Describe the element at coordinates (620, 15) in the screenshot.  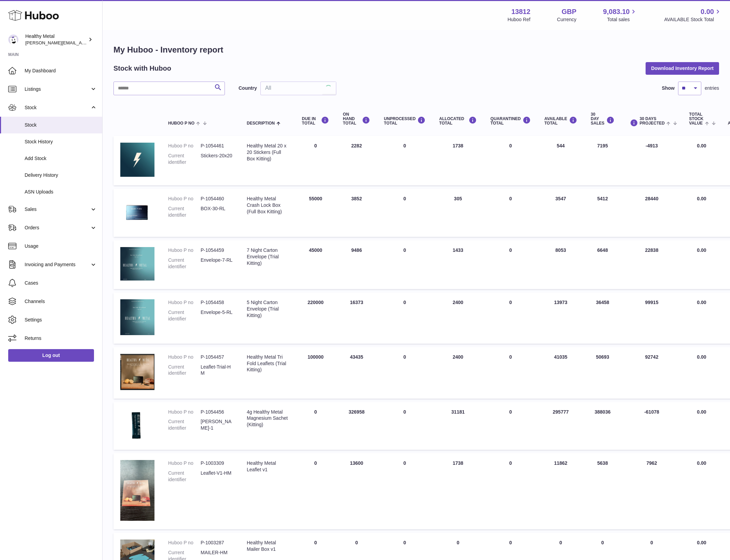
I see `a: 9,083.10 Total sales` at that location.